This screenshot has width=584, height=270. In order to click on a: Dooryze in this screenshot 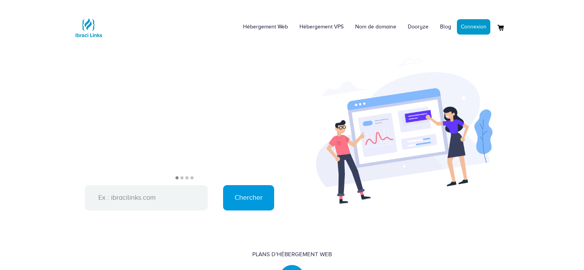, I will do `click(418, 27)`.